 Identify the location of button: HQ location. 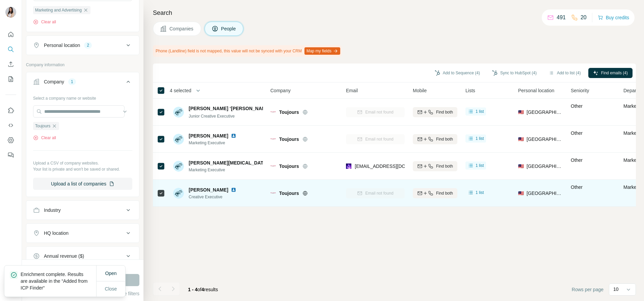
(83, 233).